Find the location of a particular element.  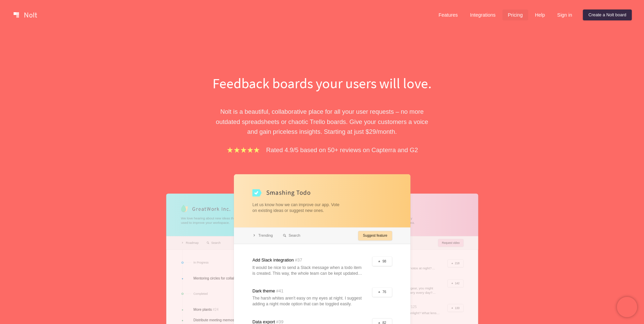

a: Integrations is located at coordinates (482, 15).